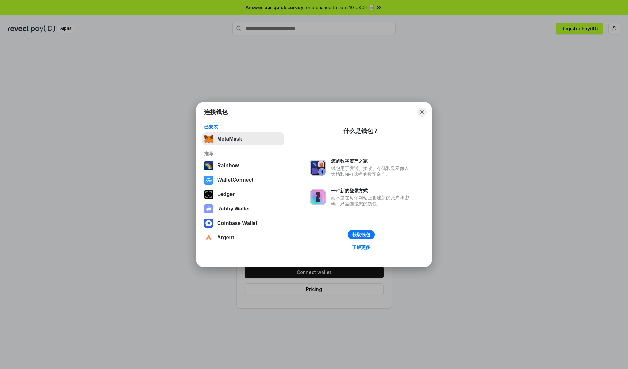 This screenshot has width=628, height=369. I want to click on img: svg+xml,%3Csvg%20xmlns%3D%22http%3A%2F%2Fwww.w3.org%2F2000%2Fsvg%22%20width%3D%2228%22%20height%3..., so click(209, 195).